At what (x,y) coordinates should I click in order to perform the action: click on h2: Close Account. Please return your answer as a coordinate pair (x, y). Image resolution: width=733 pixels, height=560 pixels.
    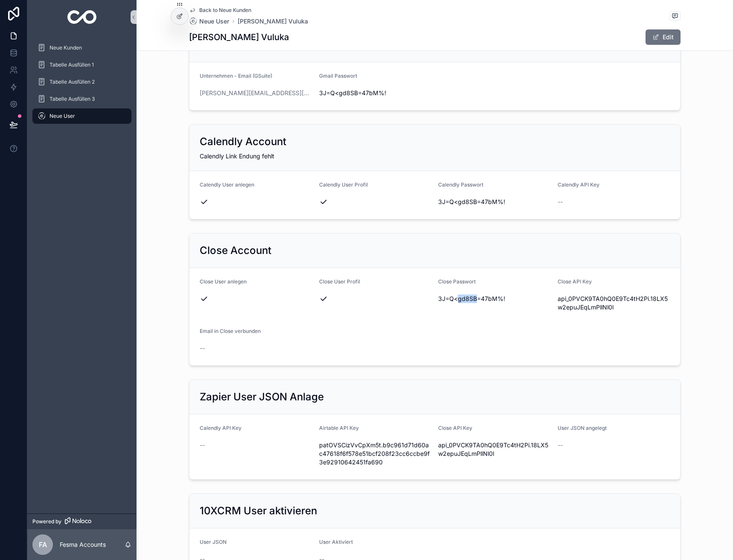
    Looking at the image, I should click on (235, 250).